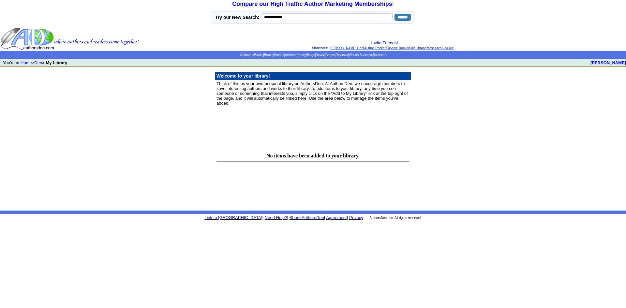 Image resolution: width=626 pixels, height=308 pixels. I want to click on b: Compare our High Traffic Author Marketing Memberships, so click(312, 4).